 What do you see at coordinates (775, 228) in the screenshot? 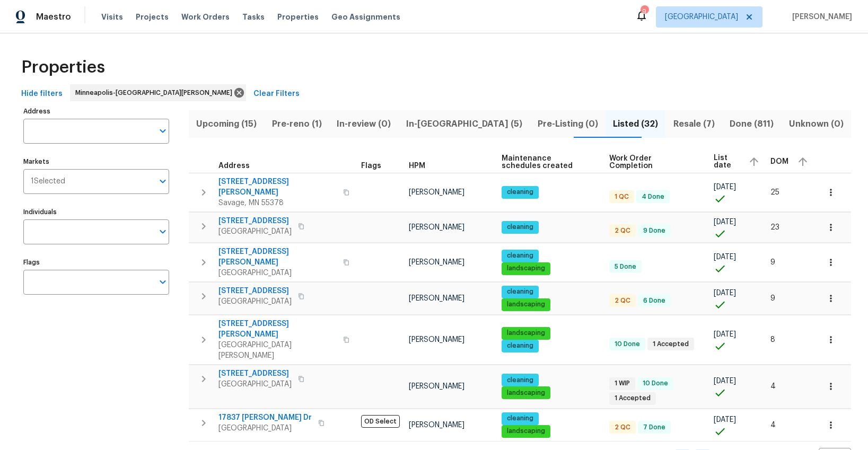
I see `span: 23` at bounding box center [775, 228].